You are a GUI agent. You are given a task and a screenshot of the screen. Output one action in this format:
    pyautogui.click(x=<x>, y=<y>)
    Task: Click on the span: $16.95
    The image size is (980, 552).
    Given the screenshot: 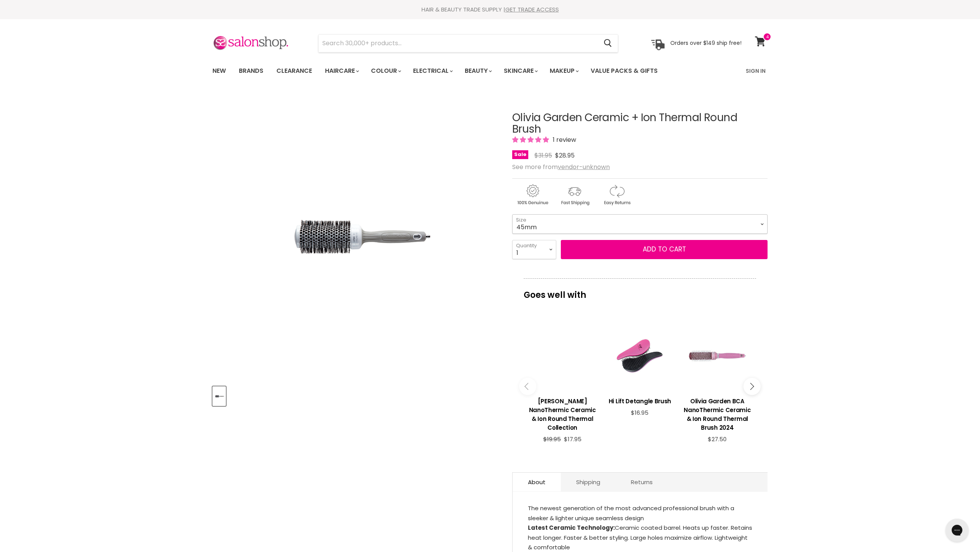 What is the action you would take?
    pyautogui.click(x=640, y=413)
    